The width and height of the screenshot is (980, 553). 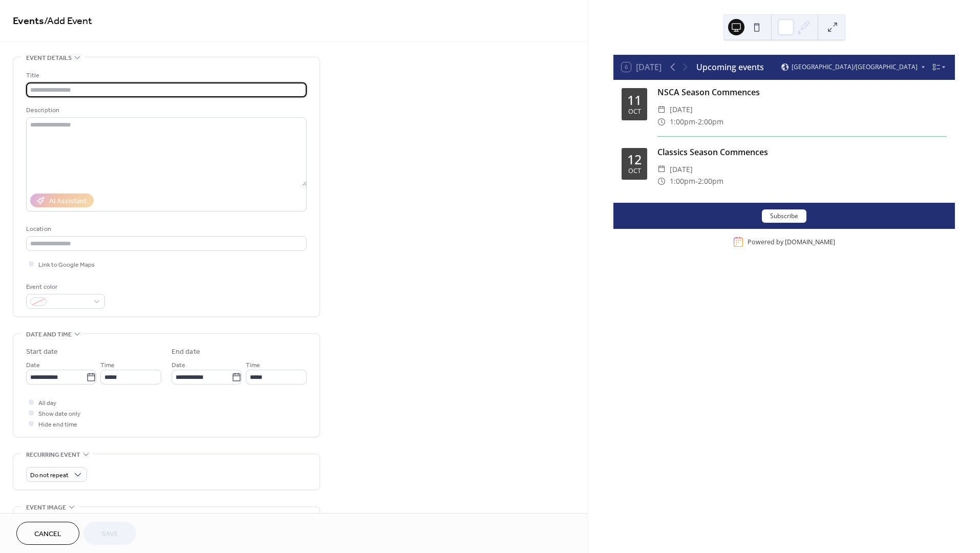 I want to click on div: Description, so click(x=165, y=110).